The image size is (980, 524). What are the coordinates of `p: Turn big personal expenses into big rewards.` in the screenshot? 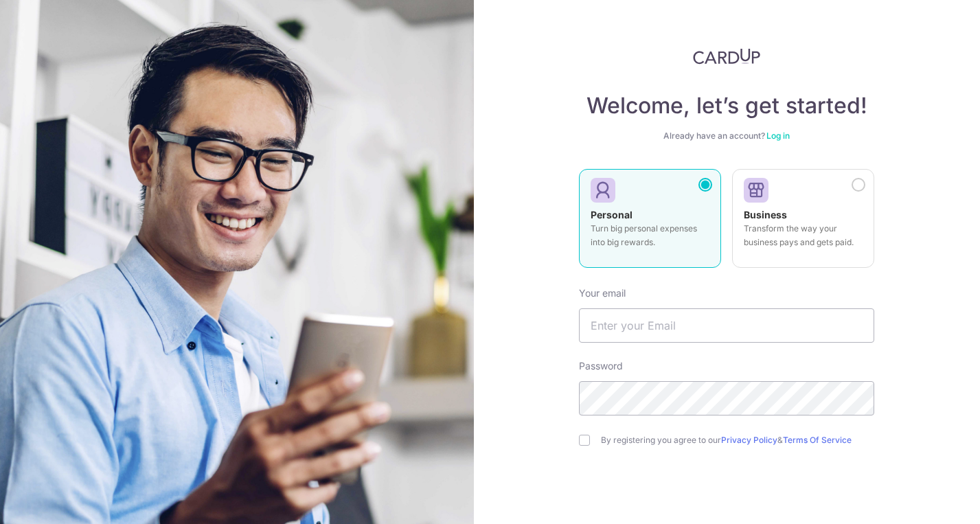 It's located at (650, 235).